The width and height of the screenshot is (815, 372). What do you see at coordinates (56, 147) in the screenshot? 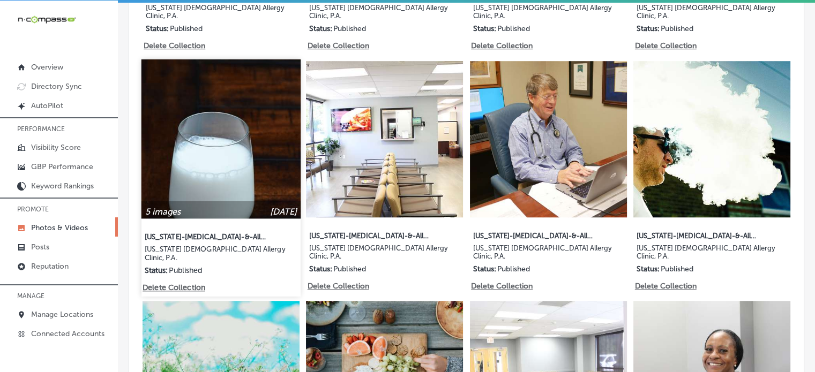
I see `p: Visibility Score` at bounding box center [56, 147].